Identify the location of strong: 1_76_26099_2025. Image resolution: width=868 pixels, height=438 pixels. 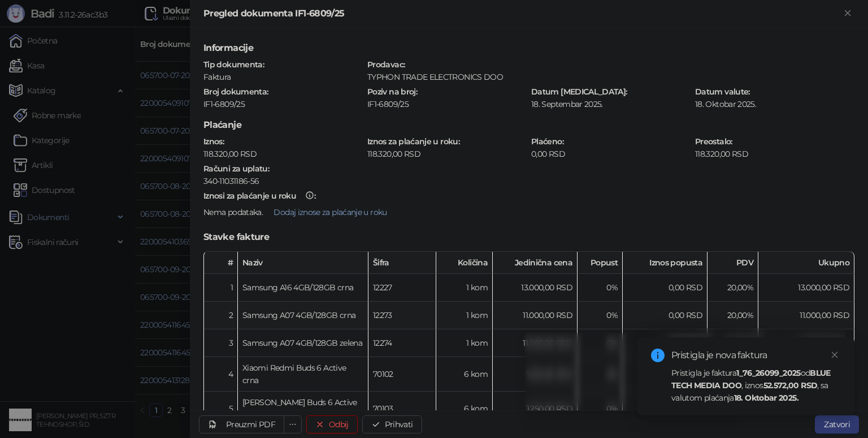
(768, 372).